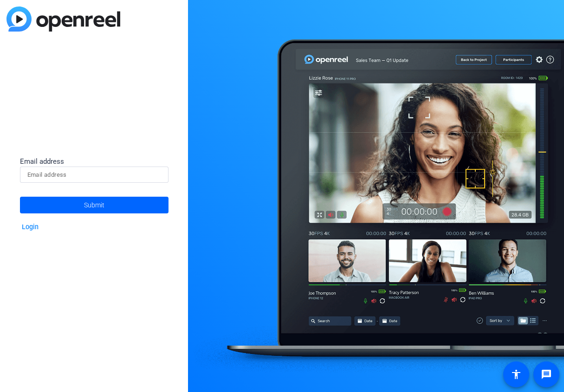 This screenshot has width=564, height=392. Describe the element at coordinates (94, 175) in the screenshot. I see `input: Email address` at that location.